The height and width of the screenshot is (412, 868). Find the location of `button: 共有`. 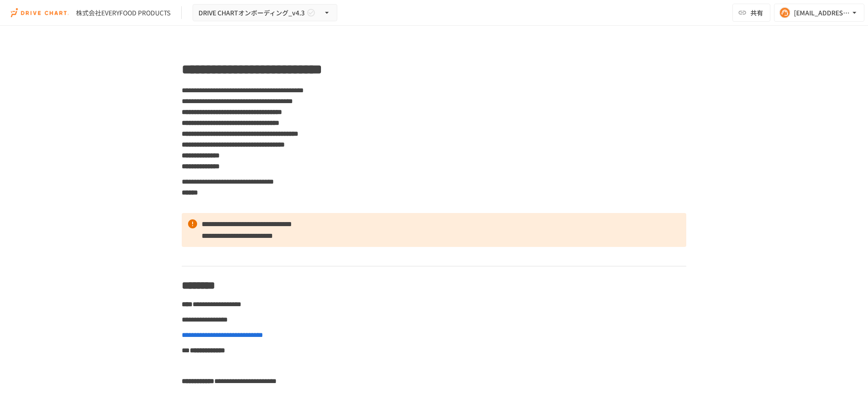

button: 共有 is located at coordinates (752, 13).